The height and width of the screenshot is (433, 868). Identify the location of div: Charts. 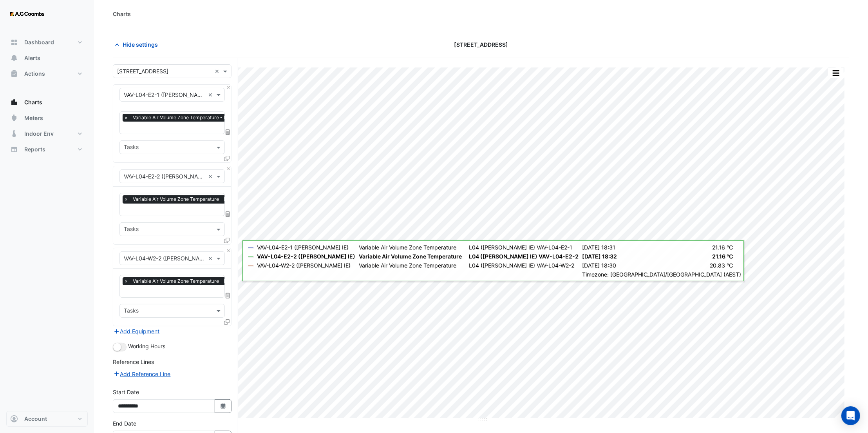
(122, 13).